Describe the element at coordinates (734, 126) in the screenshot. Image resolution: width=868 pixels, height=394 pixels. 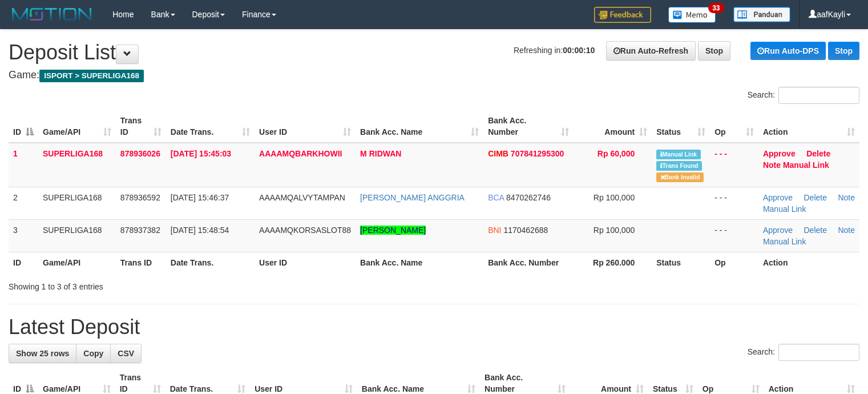
I see `th: Op: activate to sort column ascending` at that location.